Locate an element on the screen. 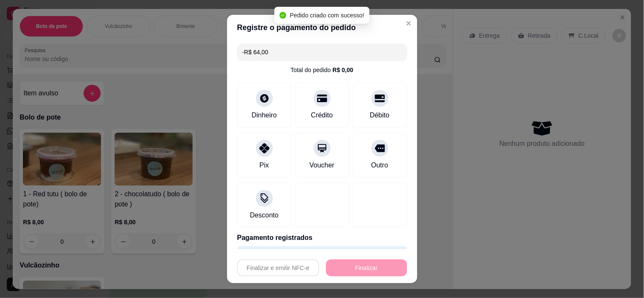  div: Desconto is located at coordinates (264, 216).